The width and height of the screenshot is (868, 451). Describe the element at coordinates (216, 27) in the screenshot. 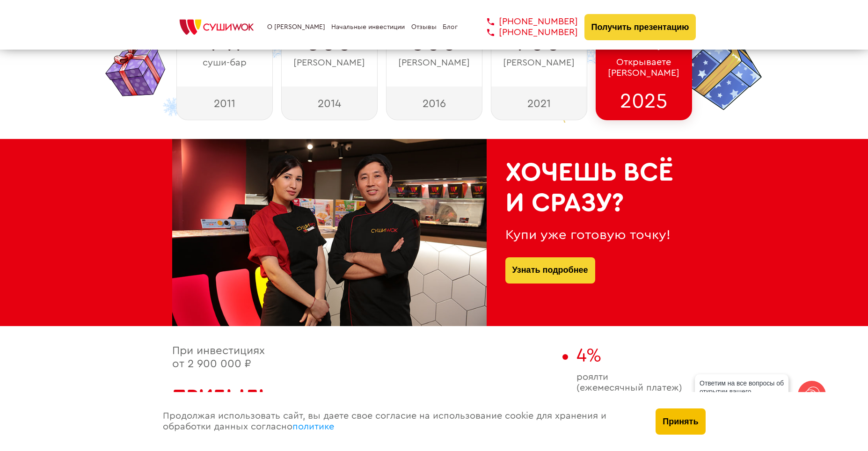

I see `img: СУШИWOK` at that location.